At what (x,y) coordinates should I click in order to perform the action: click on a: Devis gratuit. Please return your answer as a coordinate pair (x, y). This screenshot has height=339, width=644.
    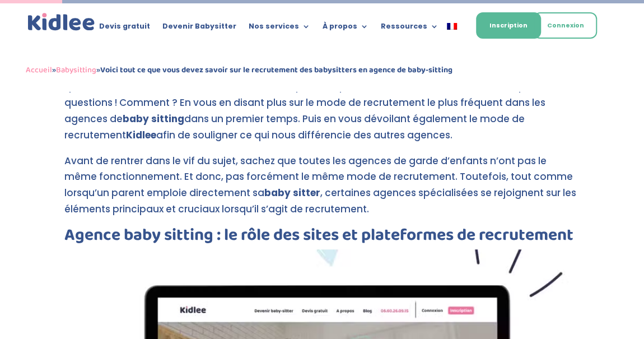
    Looking at the image, I should click on (124, 28).